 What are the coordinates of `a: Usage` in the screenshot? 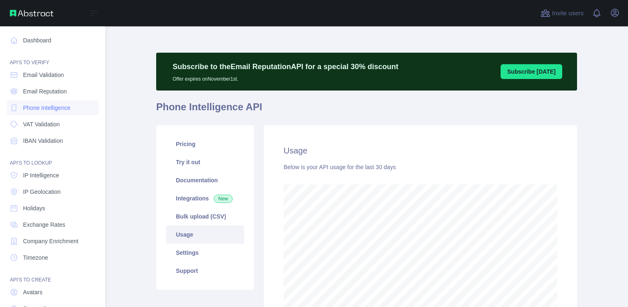 It's located at (205, 234).